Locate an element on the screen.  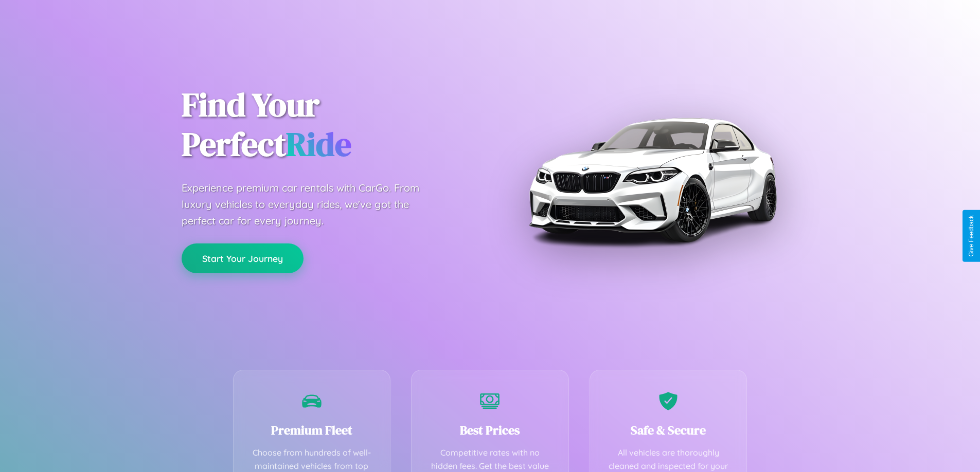
img: Premium BMW car rental vehicle is located at coordinates (652, 180).